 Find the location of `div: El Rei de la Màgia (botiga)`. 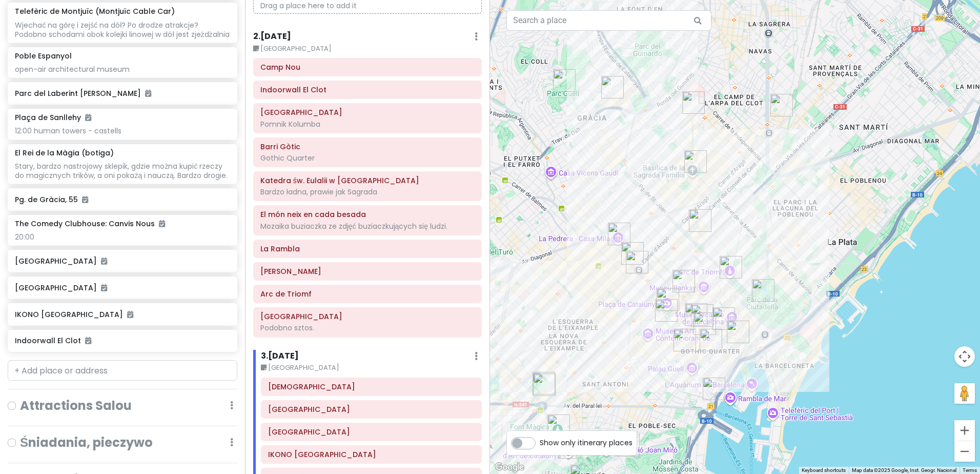

div: El Rei de la Màgia (botiga) is located at coordinates (724, 319).